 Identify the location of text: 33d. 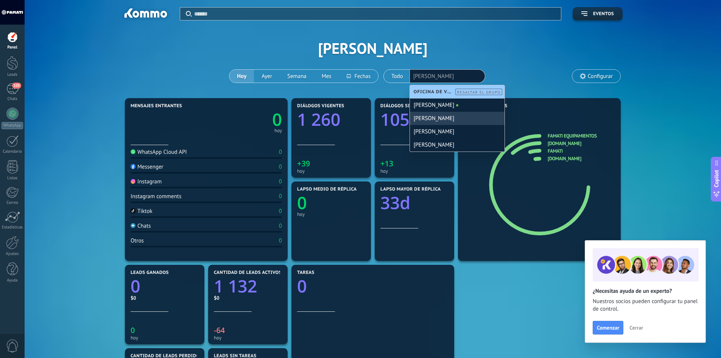
(395, 202).